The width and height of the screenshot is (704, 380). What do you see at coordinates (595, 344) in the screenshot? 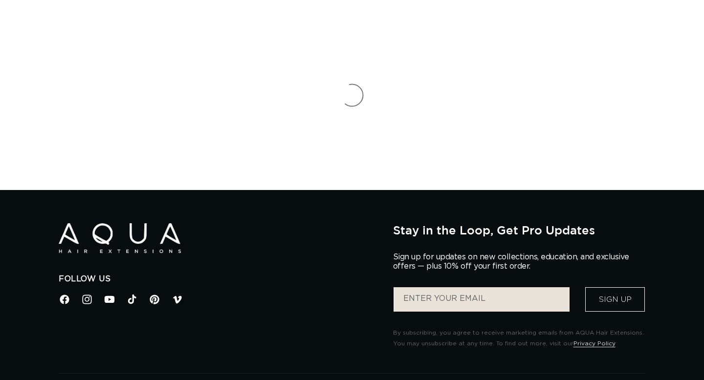
I see `a: Privacy Policy` at bounding box center [595, 344].